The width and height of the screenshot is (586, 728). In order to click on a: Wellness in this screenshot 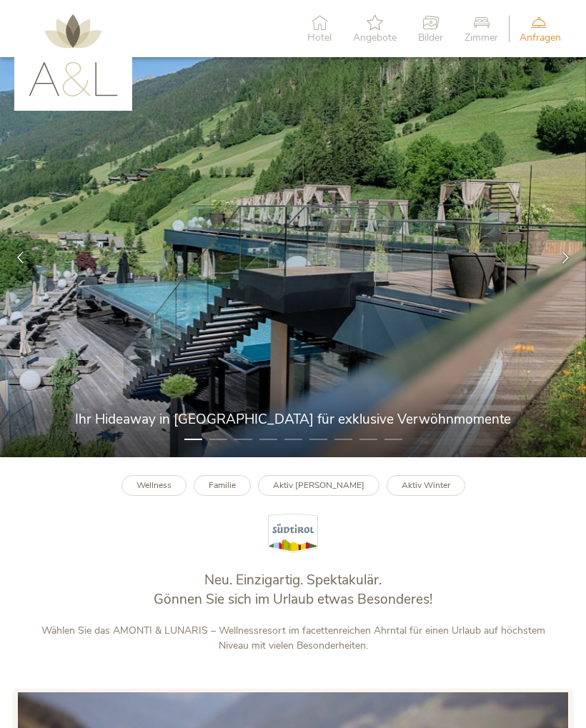, I will do `click(153, 486)`.